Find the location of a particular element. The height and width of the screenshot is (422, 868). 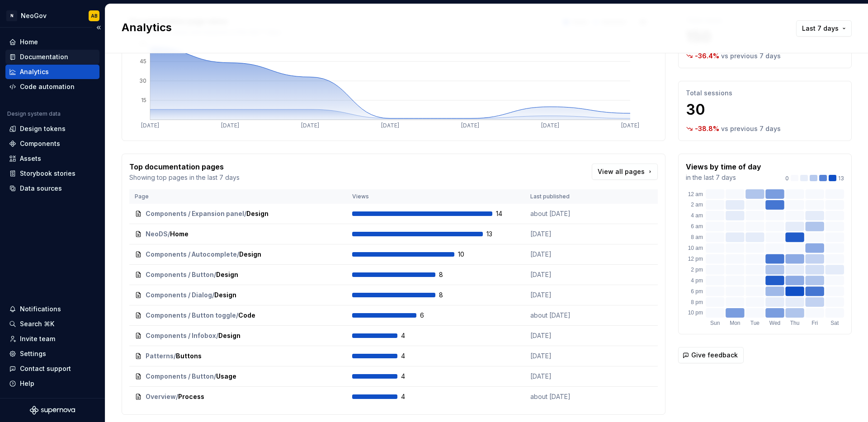

button: Give feedback is located at coordinates (711, 355).